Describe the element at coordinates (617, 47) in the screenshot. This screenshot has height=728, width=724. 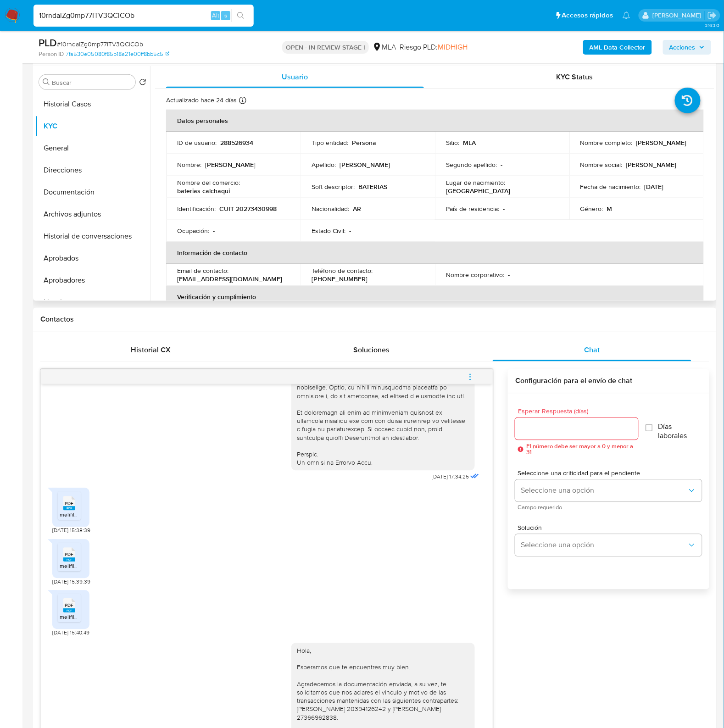
I see `b: AML Data Collector` at that location.